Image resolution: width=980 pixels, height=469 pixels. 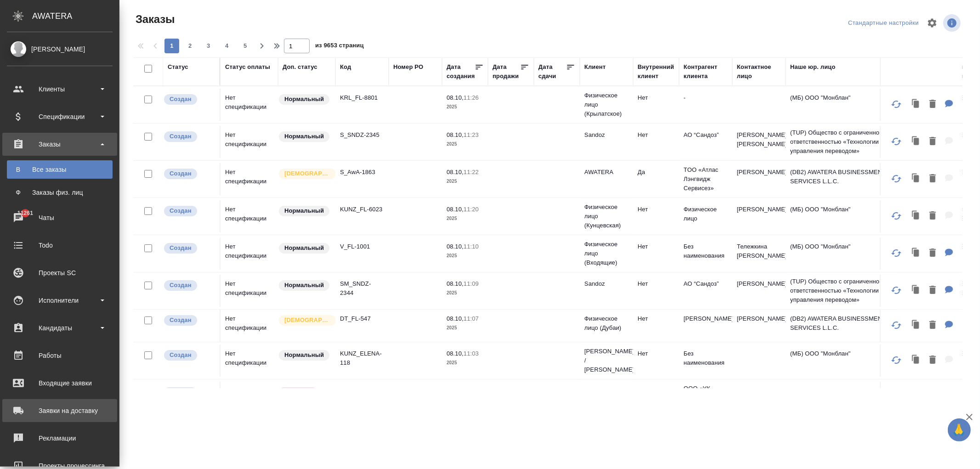 I want to click on span: 5, so click(x=245, y=46).